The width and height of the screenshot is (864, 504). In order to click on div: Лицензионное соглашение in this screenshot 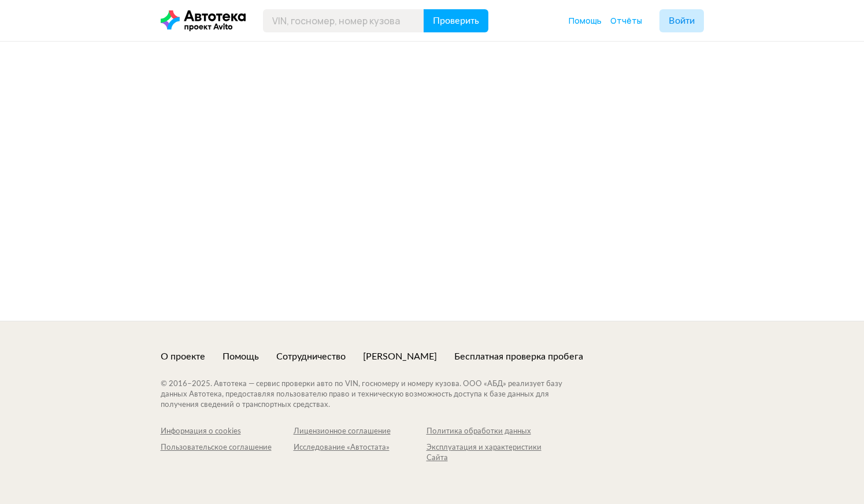, I will do `click(360, 432)`.